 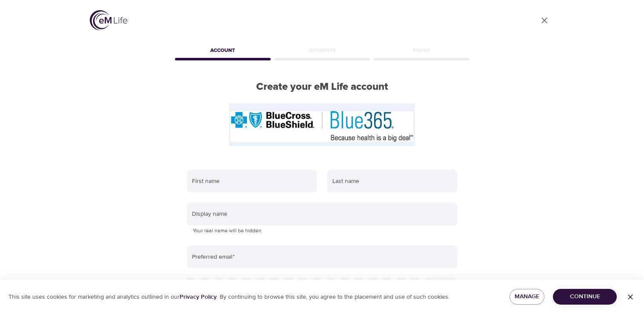 What do you see at coordinates (198, 297) in the screenshot?
I see `b: Privacy Policy` at bounding box center [198, 297].